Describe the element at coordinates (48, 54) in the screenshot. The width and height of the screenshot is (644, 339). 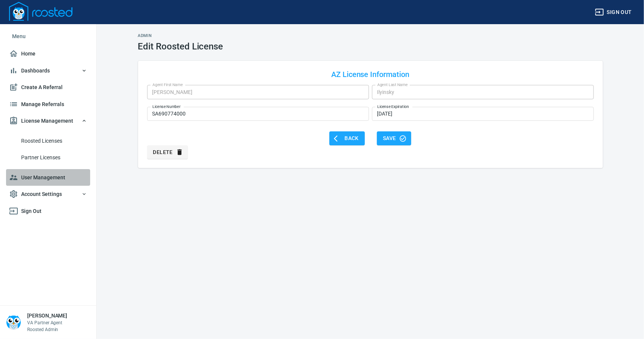
I see `span: Home` at that location.